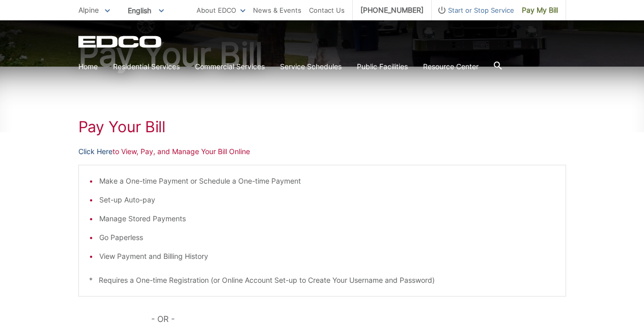 The width and height of the screenshot is (644, 325). I want to click on li: Make a One-time Payment or Schedule a One-time Payment, so click(327, 181).